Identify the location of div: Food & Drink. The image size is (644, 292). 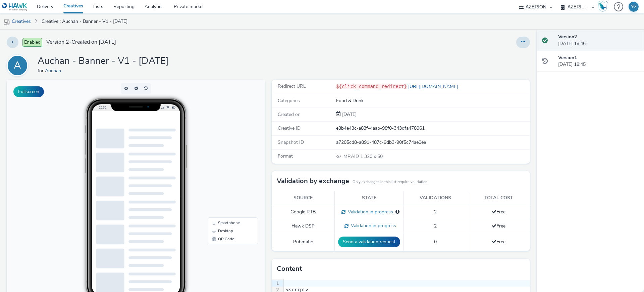
(433, 101).